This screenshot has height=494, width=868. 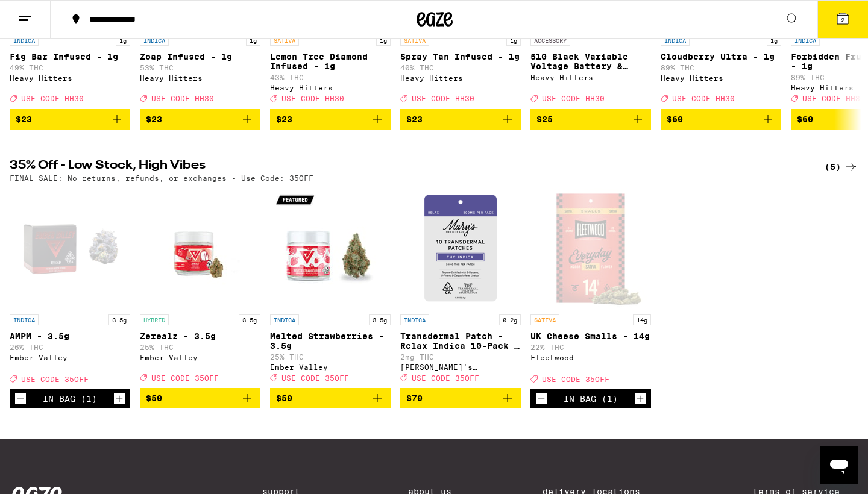 I want to click on p: FINAL SALE: No returns, refunds, or exchanges - Use Code: 35OFF, so click(x=162, y=178).